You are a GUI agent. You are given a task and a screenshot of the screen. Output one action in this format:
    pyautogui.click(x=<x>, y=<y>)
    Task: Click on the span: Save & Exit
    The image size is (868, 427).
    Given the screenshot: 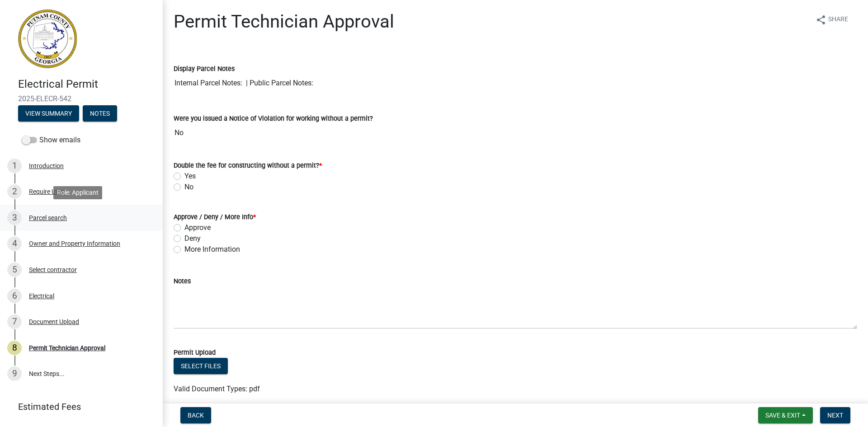 What is the action you would take?
    pyautogui.click(x=782, y=415)
    